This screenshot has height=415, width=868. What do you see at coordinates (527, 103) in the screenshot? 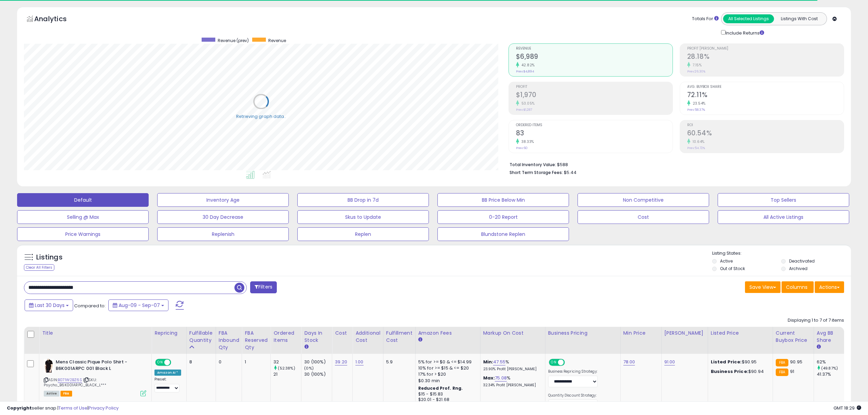
I see `small: 53.05%` at bounding box center [527, 103].